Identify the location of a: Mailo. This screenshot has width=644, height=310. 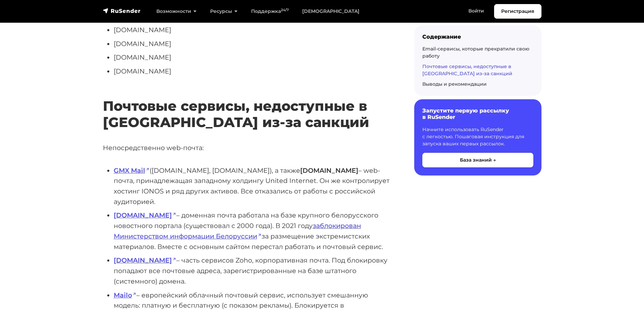
(125, 295).